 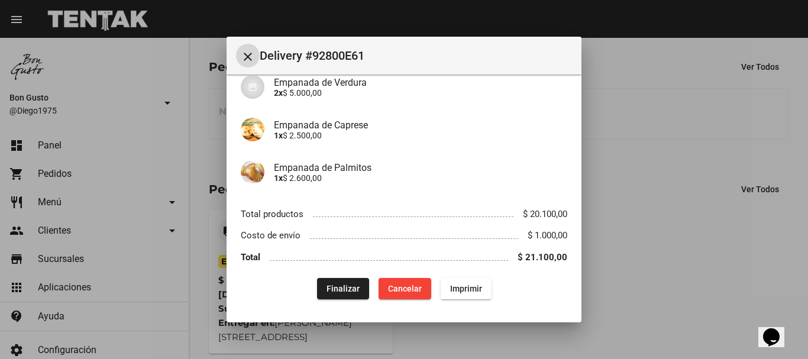 I want to click on span: Cancelar, so click(x=404, y=289).